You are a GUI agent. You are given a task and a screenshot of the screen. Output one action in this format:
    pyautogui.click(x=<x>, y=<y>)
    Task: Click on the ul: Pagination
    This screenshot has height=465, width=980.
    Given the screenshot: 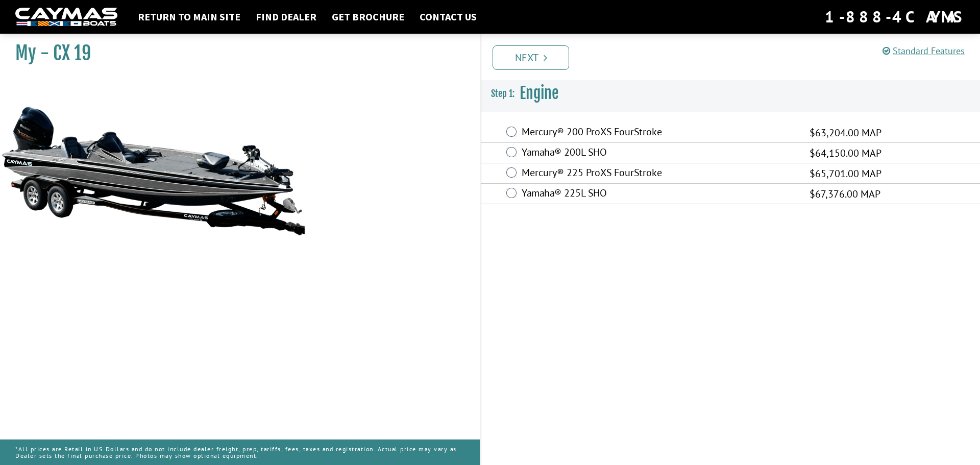 What is the action you would take?
    pyautogui.click(x=735, y=57)
    